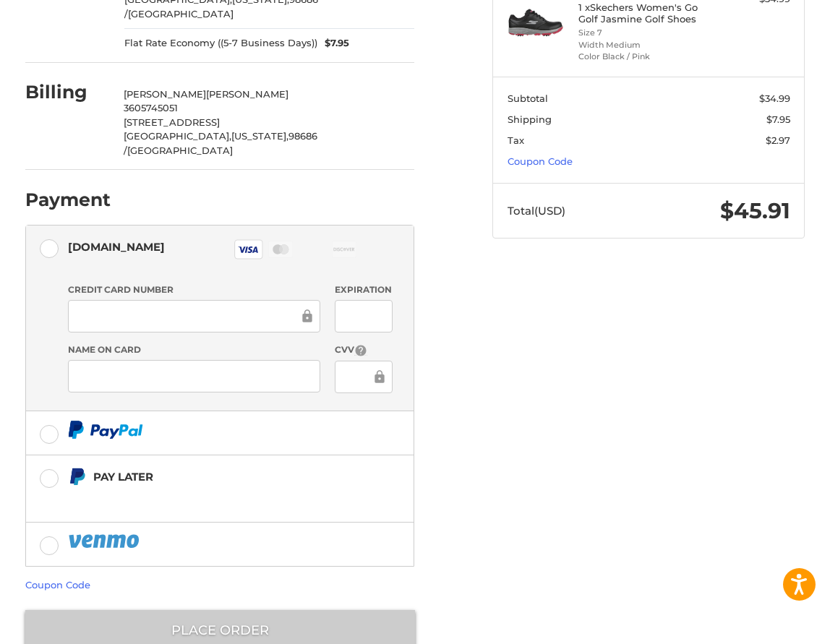  What do you see at coordinates (647, 56) in the screenshot?
I see `li: Color Black / Pink` at bounding box center [647, 56].